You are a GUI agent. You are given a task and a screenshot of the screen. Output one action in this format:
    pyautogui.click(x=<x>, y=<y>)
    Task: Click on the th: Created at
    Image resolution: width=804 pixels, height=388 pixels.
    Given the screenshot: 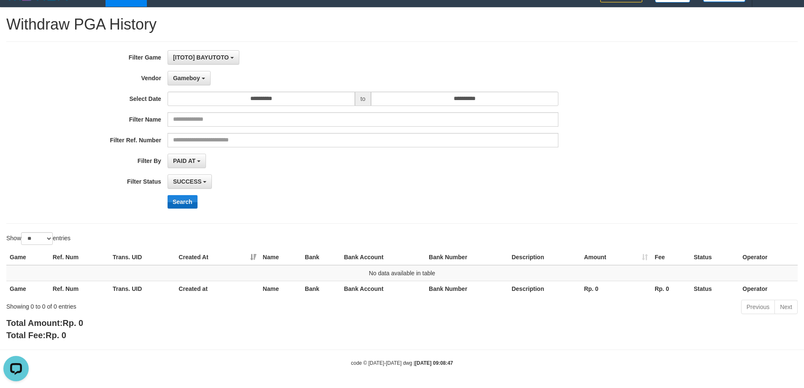 What is the action you would take?
    pyautogui.click(x=217, y=288)
    